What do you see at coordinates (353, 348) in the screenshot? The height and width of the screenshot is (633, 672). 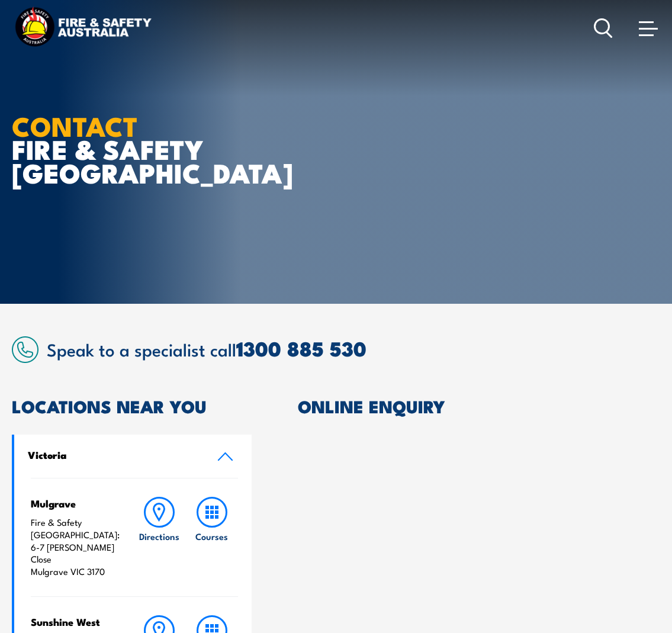 I see `h2: Speak to a specialist call` at bounding box center [353, 348].